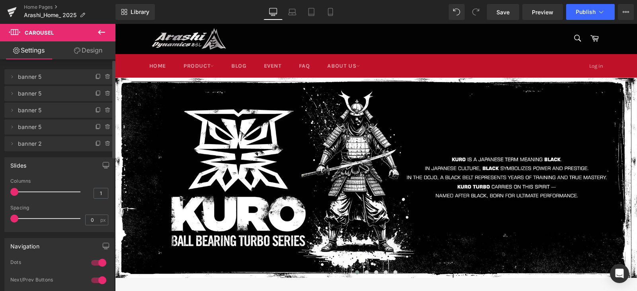 The image size is (637, 291). Describe the element at coordinates (103, 220) in the screenshot. I see `span: px` at that location.